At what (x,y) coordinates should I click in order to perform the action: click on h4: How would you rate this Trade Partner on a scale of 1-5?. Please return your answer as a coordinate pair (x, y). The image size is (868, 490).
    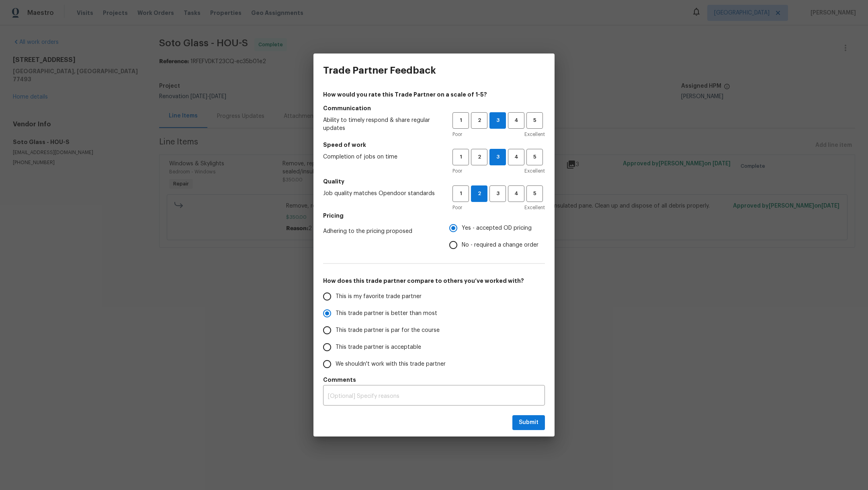
    Looking at the image, I should click on (434, 94).